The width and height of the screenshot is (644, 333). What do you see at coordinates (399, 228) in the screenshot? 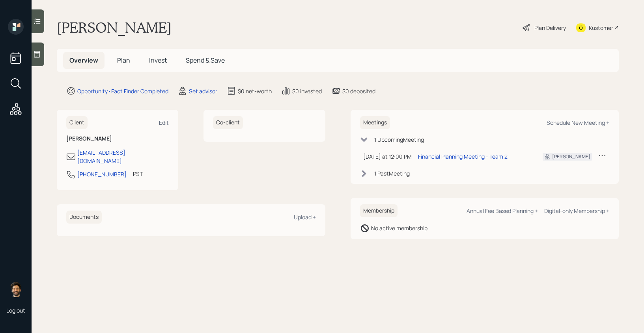
I see `div: No active membership` at bounding box center [399, 228].